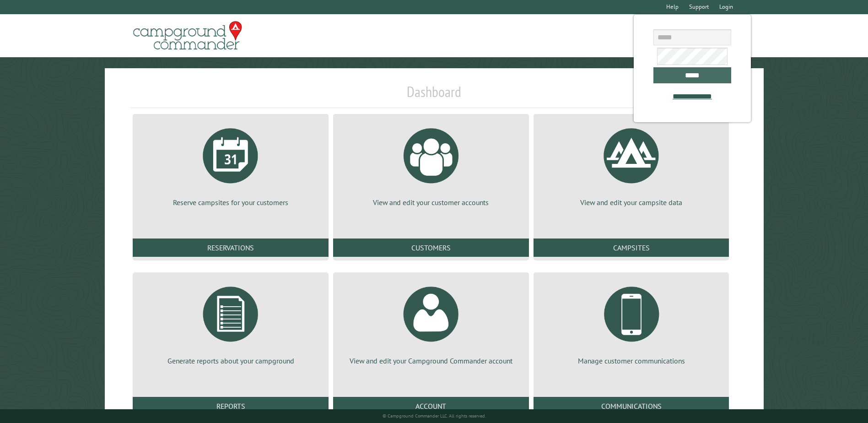  Describe the element at coordinates (631, 202) in the screenshot. I see `p: View and edit your campsite data` at that location.